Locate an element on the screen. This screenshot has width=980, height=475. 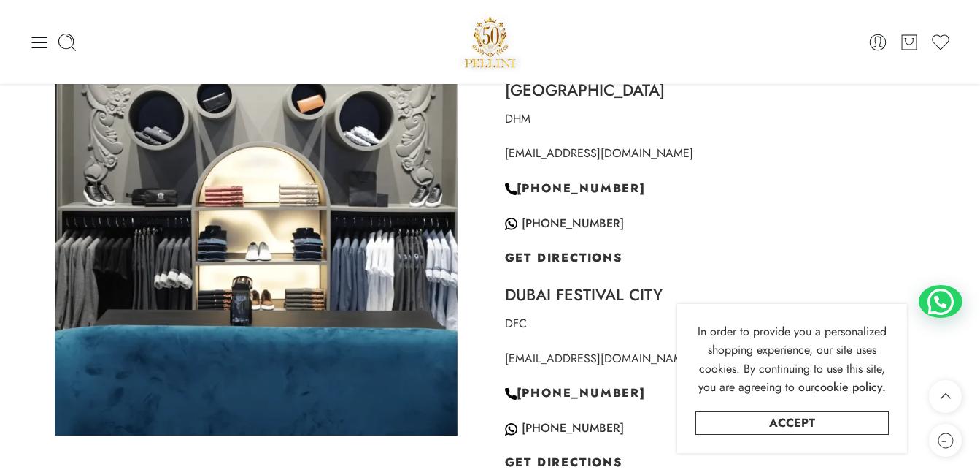
img: Pellini is located at coordinates (490, 42).